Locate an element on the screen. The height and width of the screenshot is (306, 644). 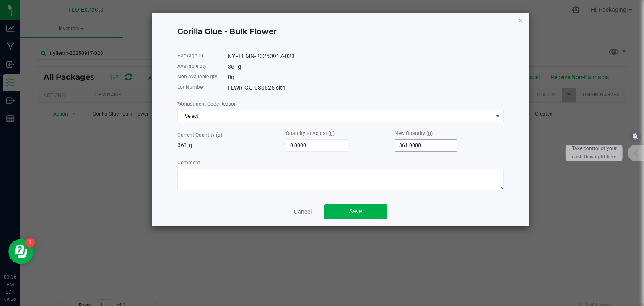
label: Current Quantity (g) is located at coordinates (200, 135).